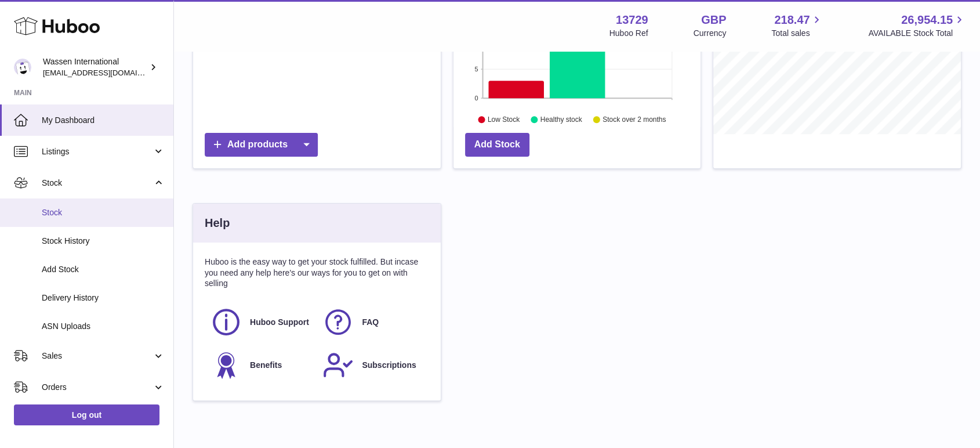 This screenshot has width=980, height=448. What do you see at coordinates (917, 33) in the screenshot?
I see `span: AVAILABLE Stock Total` at bounding box center [917, 33].